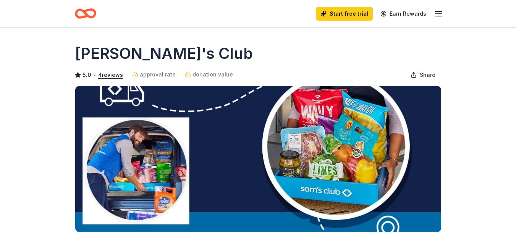  Describe the element at coordinates (344, 14) in the screenshot. I see `a: Start free trial` at that location.